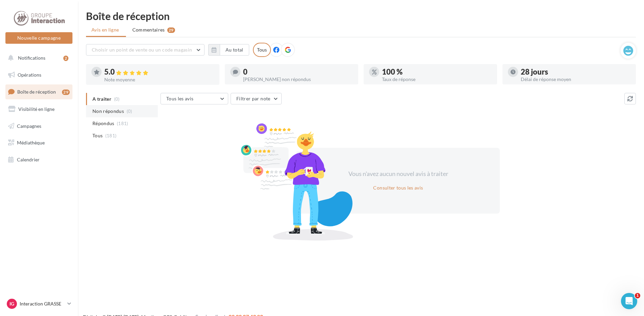 This screenshot has height=316, width=644. Describe the element at coordinates (39, 75) in the screenshot. I see `a: Opérations` at that location.